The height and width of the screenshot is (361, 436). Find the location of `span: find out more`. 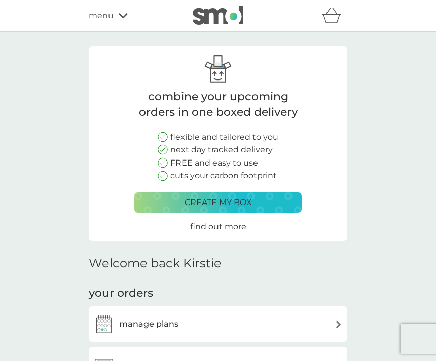

span: find out more is located at coordinates (218, 226).